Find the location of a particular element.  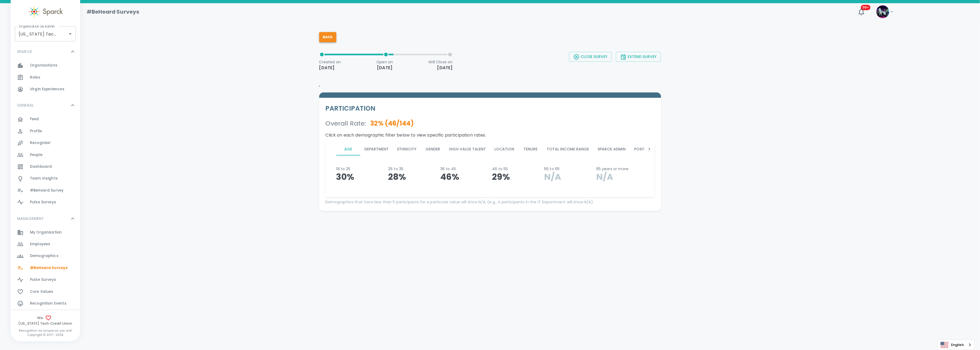

div: Feed is located at coordinates (45, 120).